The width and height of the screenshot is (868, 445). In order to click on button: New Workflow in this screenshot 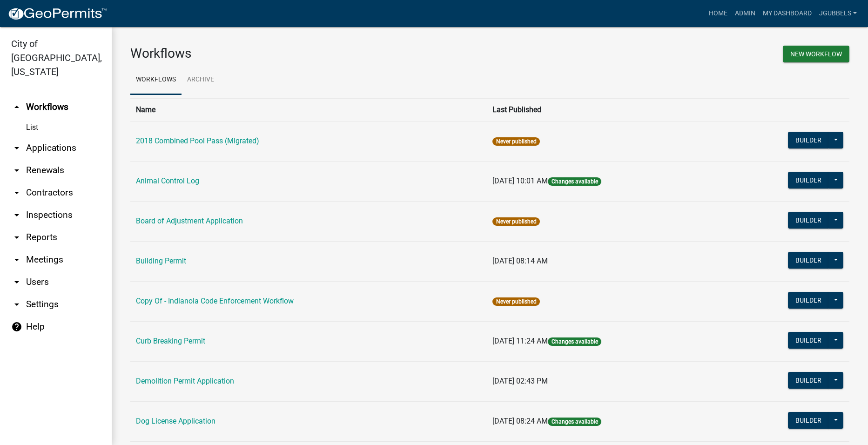, I will do `click(816, 54)`.